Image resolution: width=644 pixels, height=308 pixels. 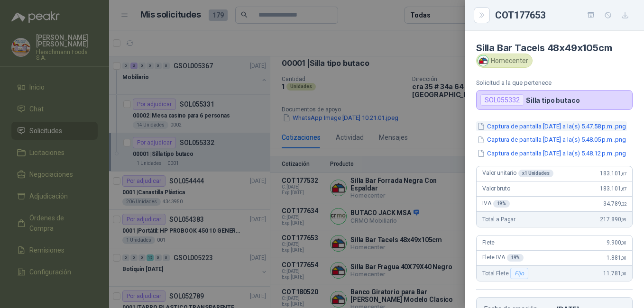 What do you see at coordinates (564, 15) in the screenshot?
I see `div: COT177653` at bounding box center [564, 15].